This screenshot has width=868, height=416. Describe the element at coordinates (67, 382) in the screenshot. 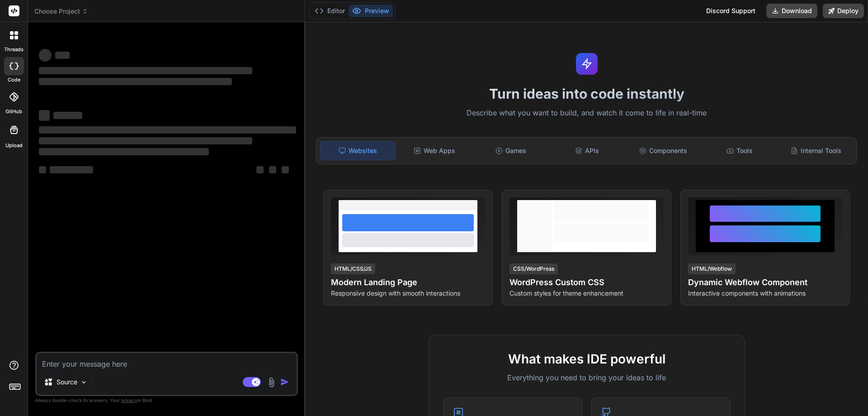

I see `p: Source` at that location.